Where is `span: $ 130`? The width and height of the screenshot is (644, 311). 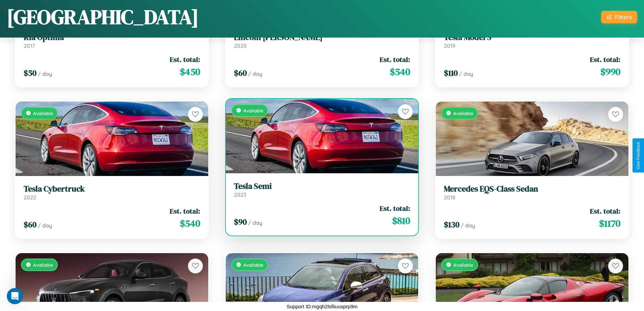 span: $ 130 is located at coordinates (451, 225).